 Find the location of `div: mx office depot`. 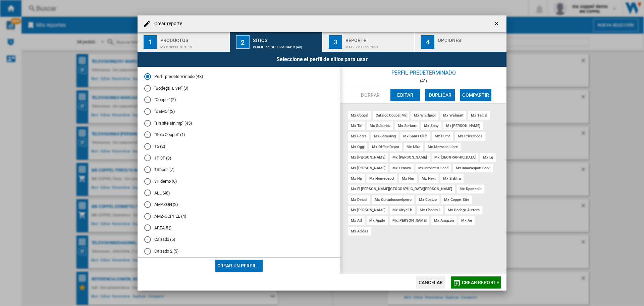

div: mx office depot is located at coordinates (385, 147).